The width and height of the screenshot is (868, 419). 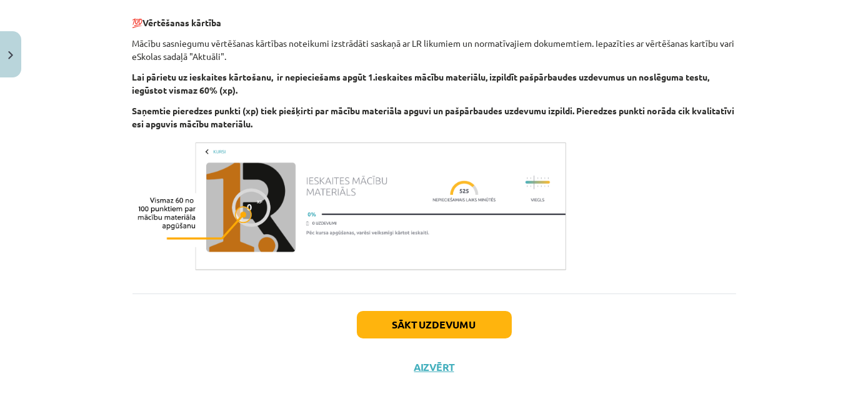 What do you see at coordinates (434, 50) in the screenshot?
I see `p: Mācību sasniegumu vērtēšanas kārtības noteikumi izstrādāti saskaņā ar LR likumiem un normatīvajie...` at bounding box center [434, 50].